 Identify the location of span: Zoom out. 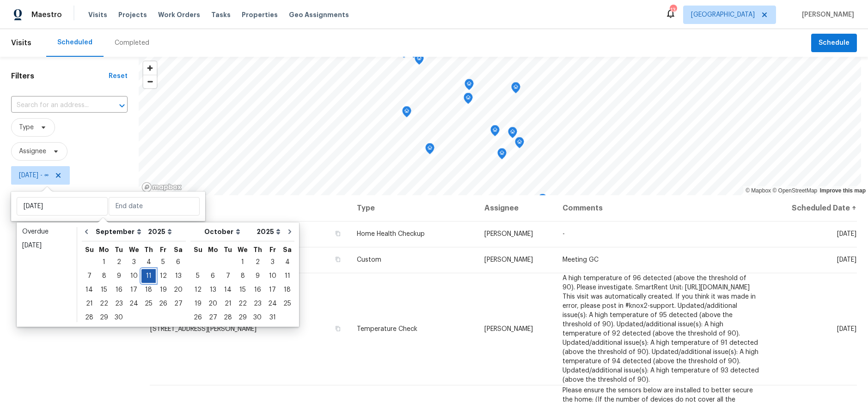
(149, 81).